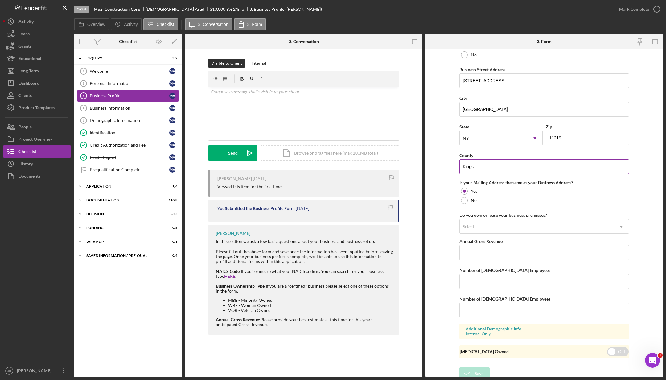  What do you see at coordinates (117, 9) in the screenshot?
I see `b: Muzi Construction Corp` at bounding box center [117, 9].